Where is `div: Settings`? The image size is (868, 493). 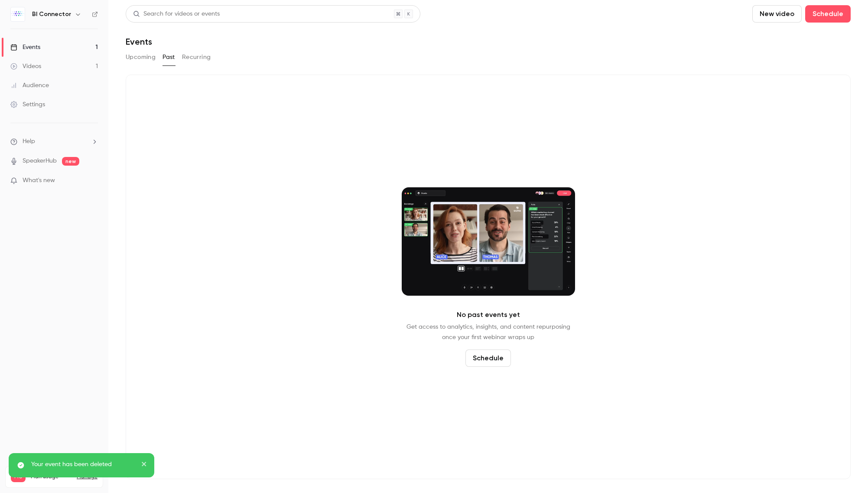 div: Settings is located at coordinates (28, 105).